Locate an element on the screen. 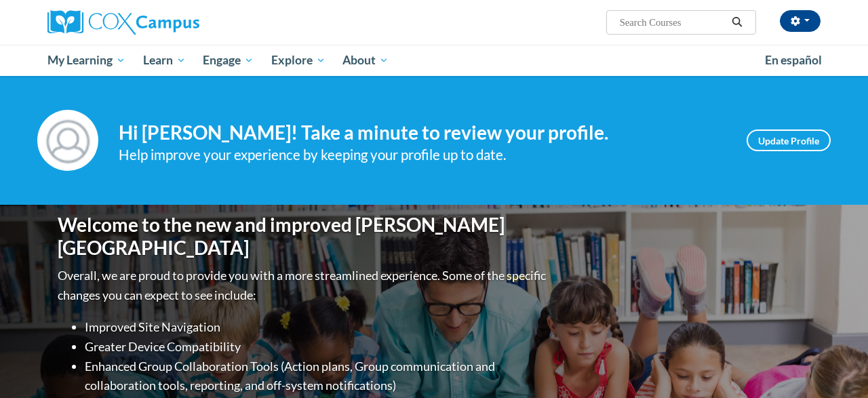 The width and height of the screenshot is (868, 398). span: Learn is located at coordinates (164, 60).